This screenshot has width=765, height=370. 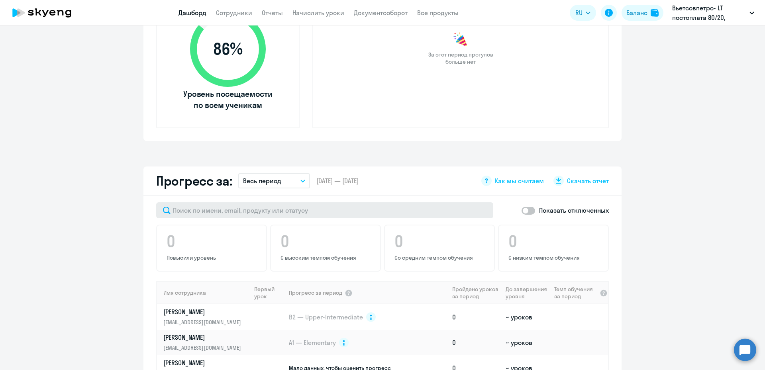 I want to click on a: Документооборот, so click(x=380, y=13).